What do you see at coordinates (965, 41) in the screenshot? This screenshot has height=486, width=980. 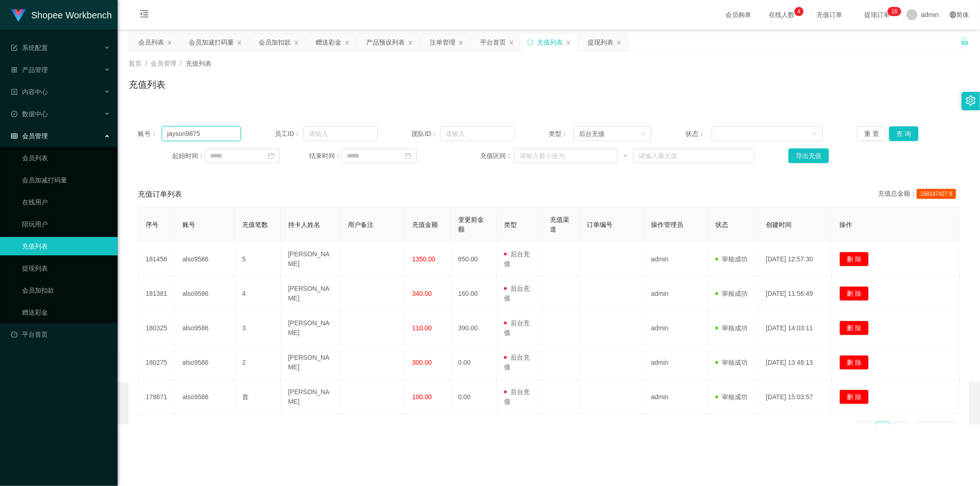 I see `i: 图标: unlock` at bounding box center [965, 41].